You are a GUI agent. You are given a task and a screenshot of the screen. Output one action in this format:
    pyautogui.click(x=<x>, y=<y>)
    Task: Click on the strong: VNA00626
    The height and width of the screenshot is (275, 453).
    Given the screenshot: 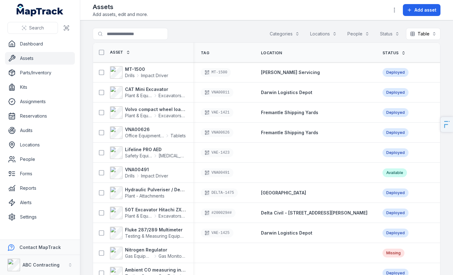 What is the action you would take?
    pyautogui.click(x=155, y=129)
    